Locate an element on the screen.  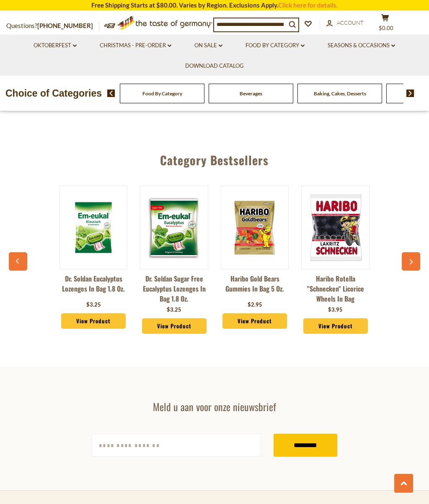
a: Download Catalog is located at coordinates (214, 66).